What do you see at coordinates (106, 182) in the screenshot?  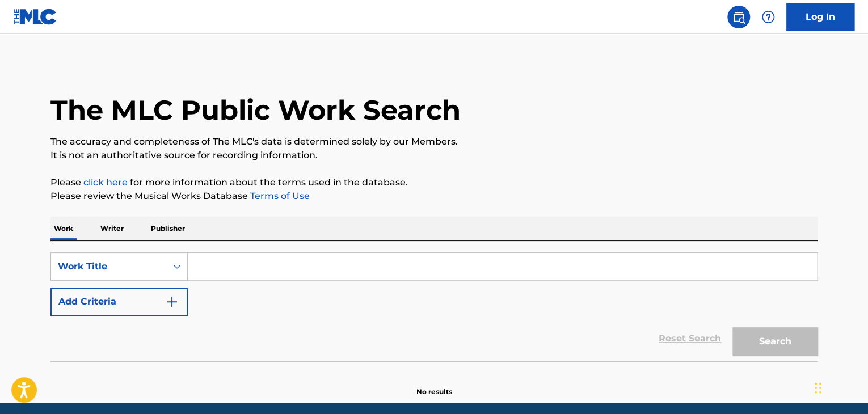 I see `a: click here` at bounding box center [106, 182].